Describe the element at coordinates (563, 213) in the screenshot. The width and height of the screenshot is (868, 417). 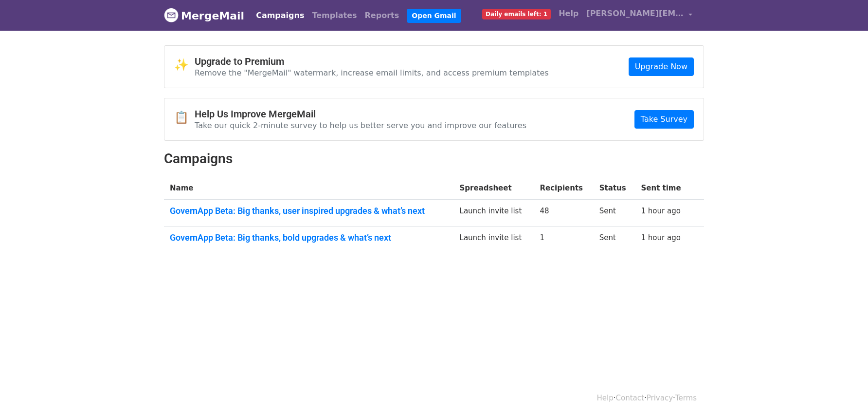
I see `td: 48` at that location.